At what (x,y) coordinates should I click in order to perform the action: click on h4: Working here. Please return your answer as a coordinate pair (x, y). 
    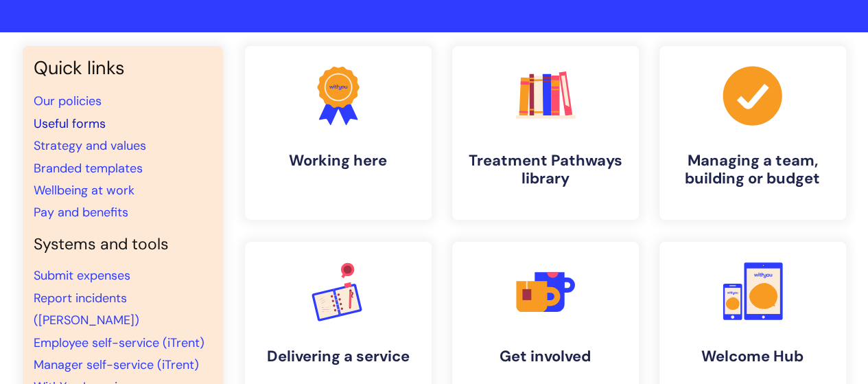
    Looking at the image, I should click on (338, 160).